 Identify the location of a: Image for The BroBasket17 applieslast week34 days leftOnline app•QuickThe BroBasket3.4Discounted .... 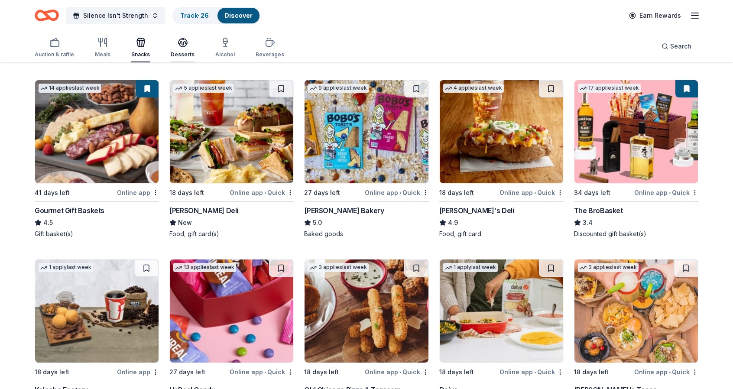
(636, 159).